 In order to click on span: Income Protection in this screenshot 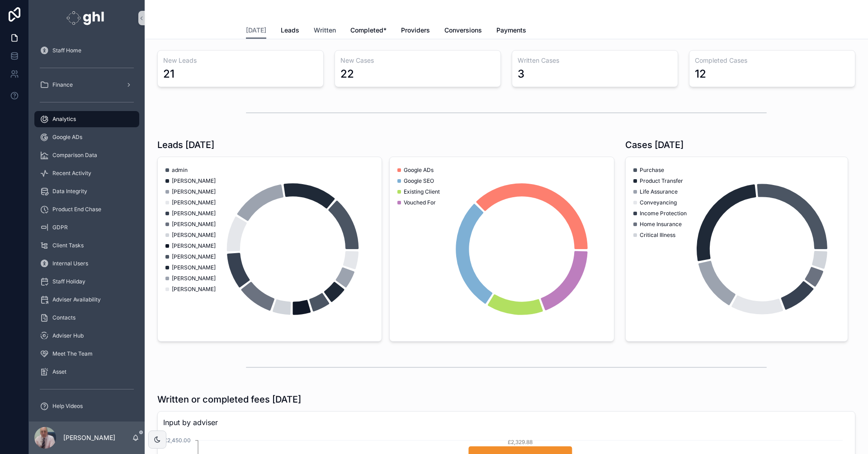, I will do `click(664, 214)`.